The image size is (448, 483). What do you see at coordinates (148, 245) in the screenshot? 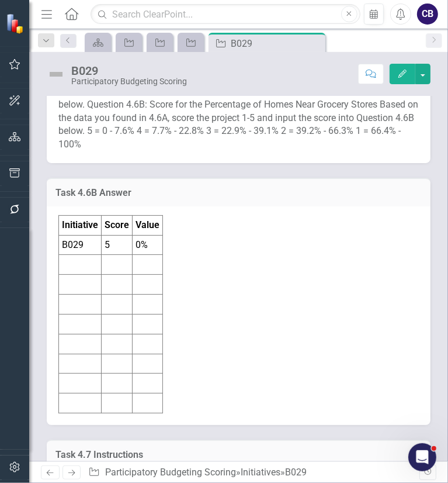
I see `td: 0%` at bounding box center [148, 245].